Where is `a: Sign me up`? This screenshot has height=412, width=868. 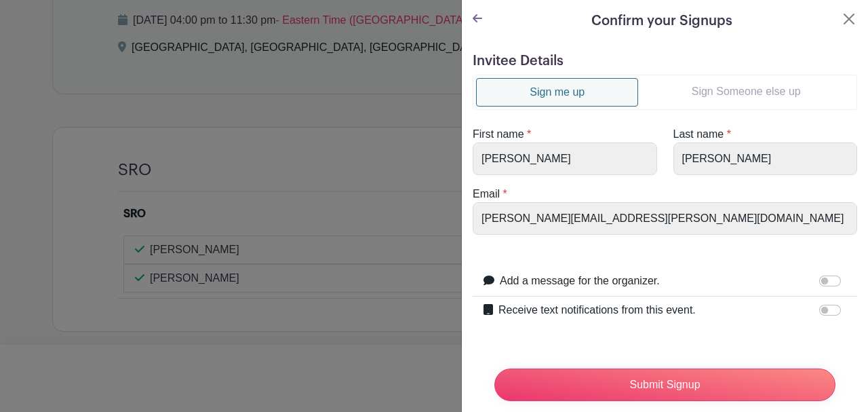
a: Sign me up is located at coordinates (557, 93).